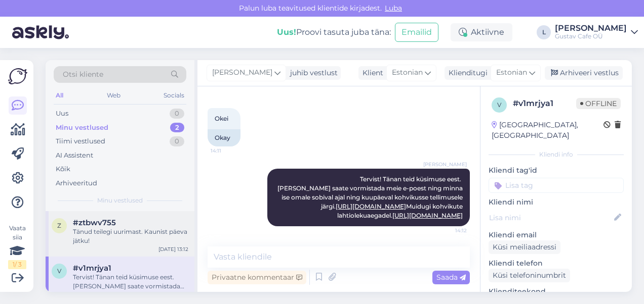 Image resolution: width=644 pixels, height=304 pixels. Describe the element at coordinates (448, 231) in the screenshot. I see `span: 14:12` at that location.